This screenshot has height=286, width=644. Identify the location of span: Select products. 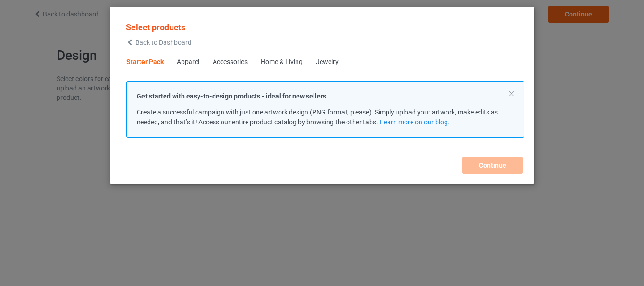
(155, 27).